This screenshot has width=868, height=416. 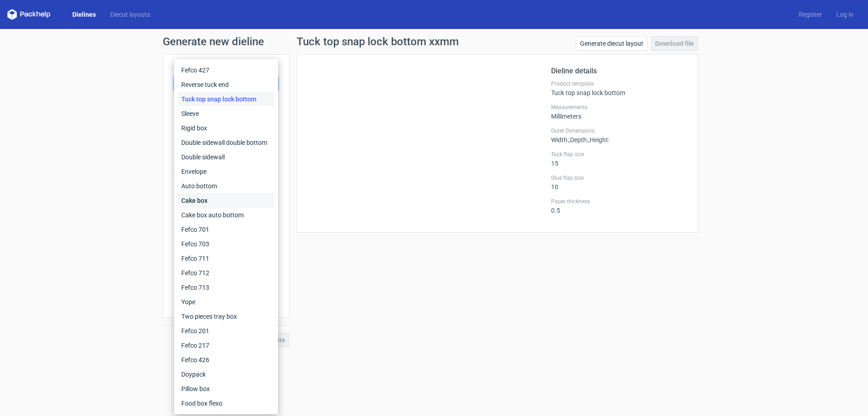 What do you see at coordinates (845, 14) in the screenshot?
I see `a: Log in` at bounding box center [845, 14].